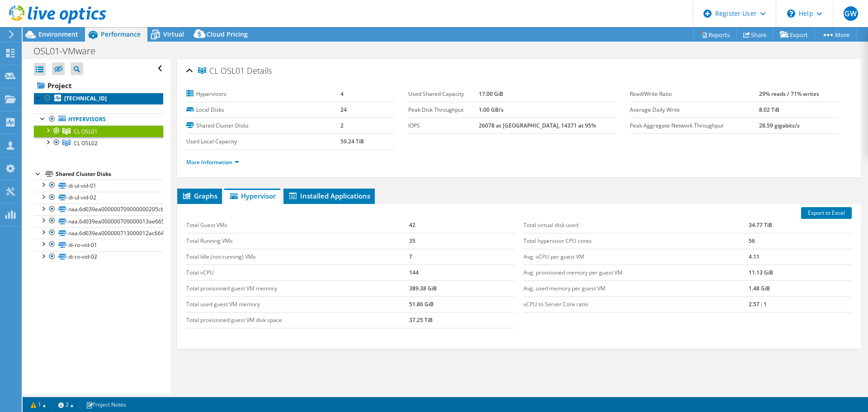  What do you see at coordinates (462, 304) in the screenshot?
I see `td: 51.86 GiB` at bounding box center [462, 304].